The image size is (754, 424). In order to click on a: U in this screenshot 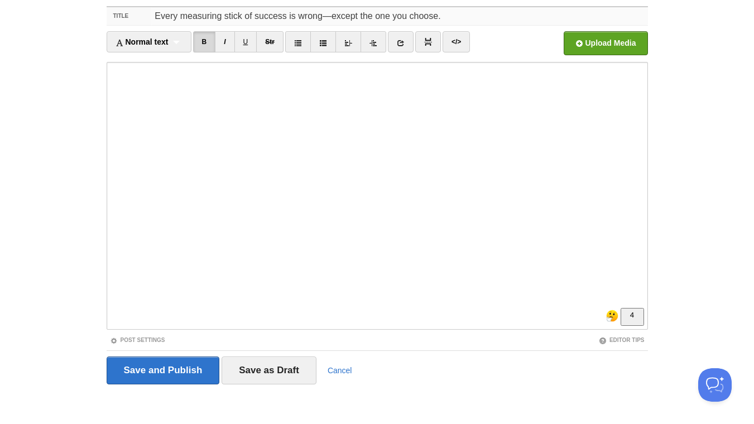, I will do `click(246, 42)`.